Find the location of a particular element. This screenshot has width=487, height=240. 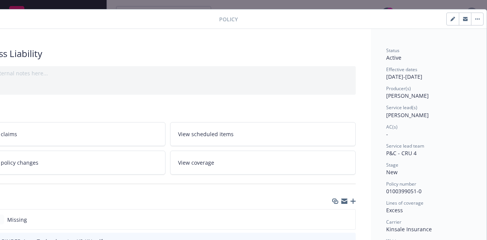

span: Stage is located at coordinates (392, 165).